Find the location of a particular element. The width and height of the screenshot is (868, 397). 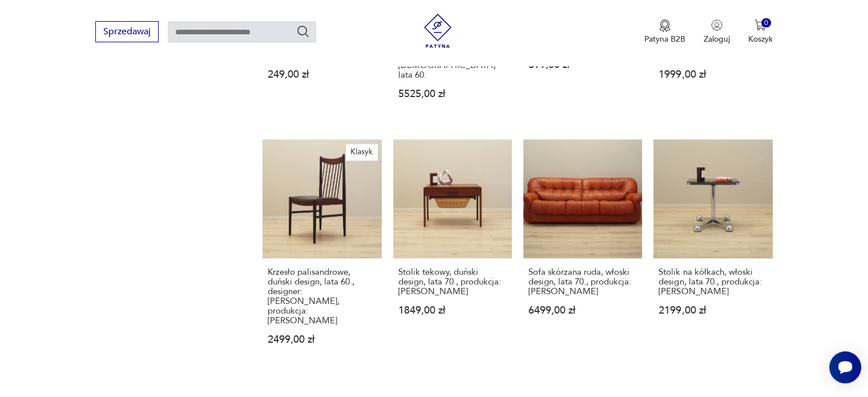

p: 2499,00 zł is located at coordinates (322, 339).